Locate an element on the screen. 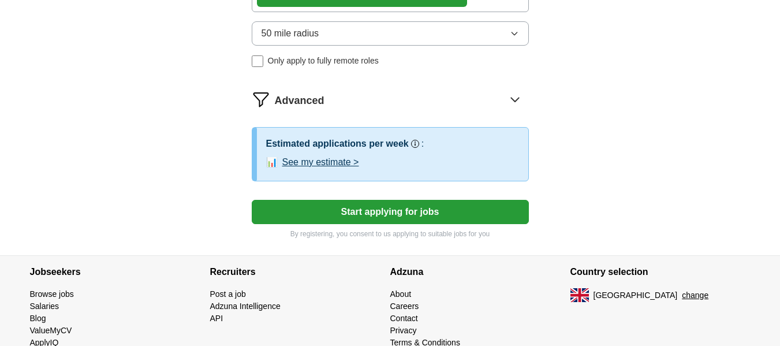  a: Adzuna Intelligence is located at coordinates (245, 306).